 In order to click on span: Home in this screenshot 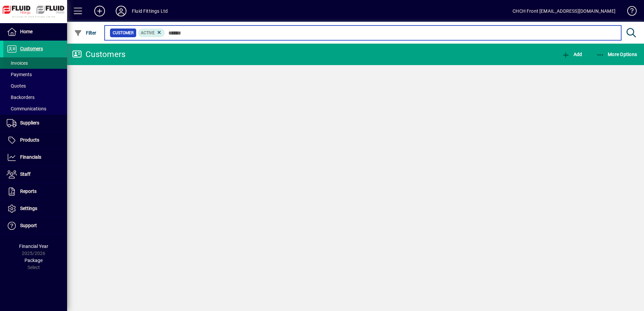, I will do `click(26, 31)`.